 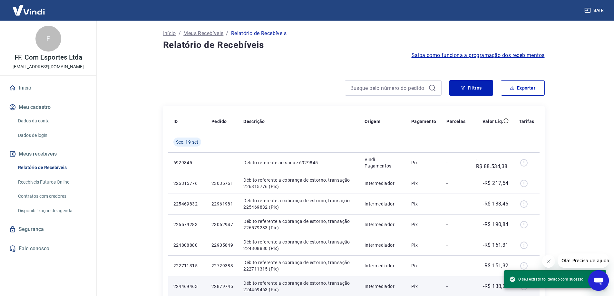 I want to click on p: Início, so click(x=170, y=34).